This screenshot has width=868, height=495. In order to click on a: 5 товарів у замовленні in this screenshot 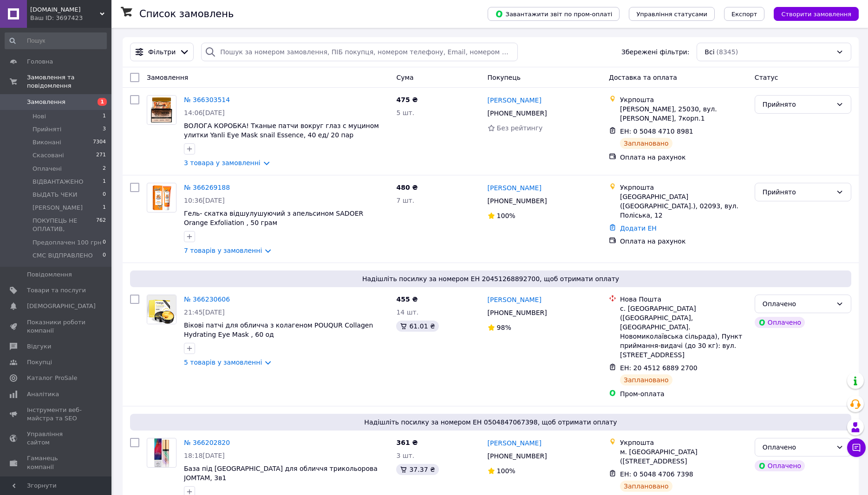, I will do `click(223, 362)`.